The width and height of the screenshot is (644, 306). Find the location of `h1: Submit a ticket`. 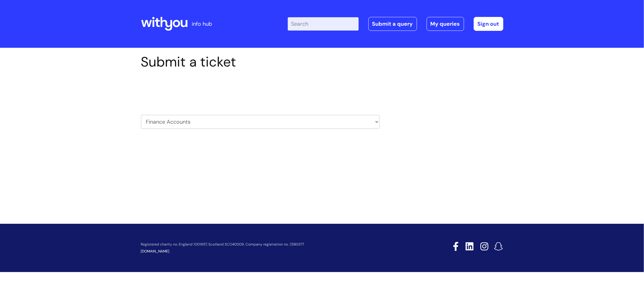

h1: Submit a ticket is located at coordinates (260, 62).